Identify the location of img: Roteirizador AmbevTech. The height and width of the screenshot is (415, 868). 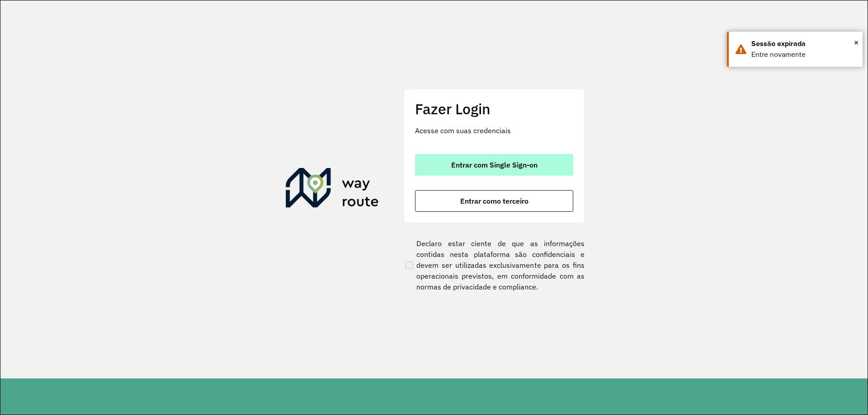
(332, 190).